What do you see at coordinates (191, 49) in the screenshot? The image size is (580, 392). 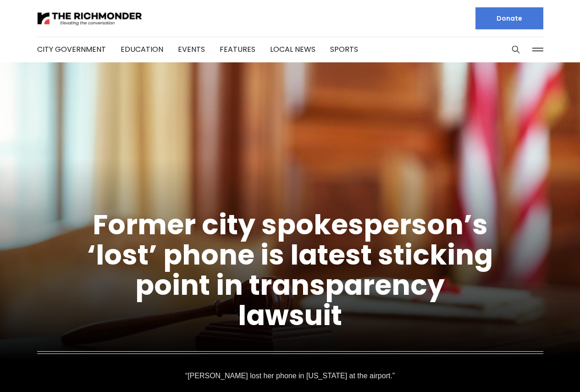 I see `a: Events` at bounding box center [191, 49].